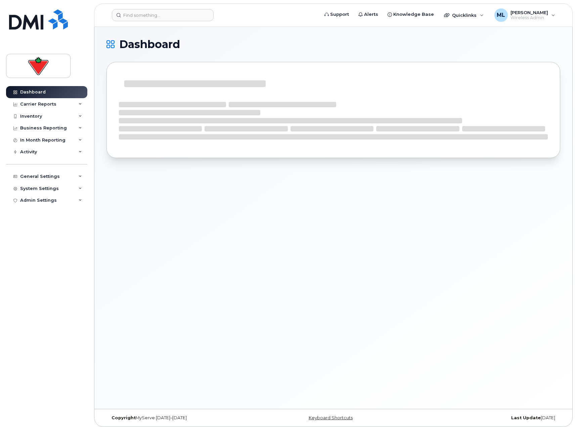 The height and width of the screenshot is (427, 576). I want to click on strong: Copyright, so click(124, 417).